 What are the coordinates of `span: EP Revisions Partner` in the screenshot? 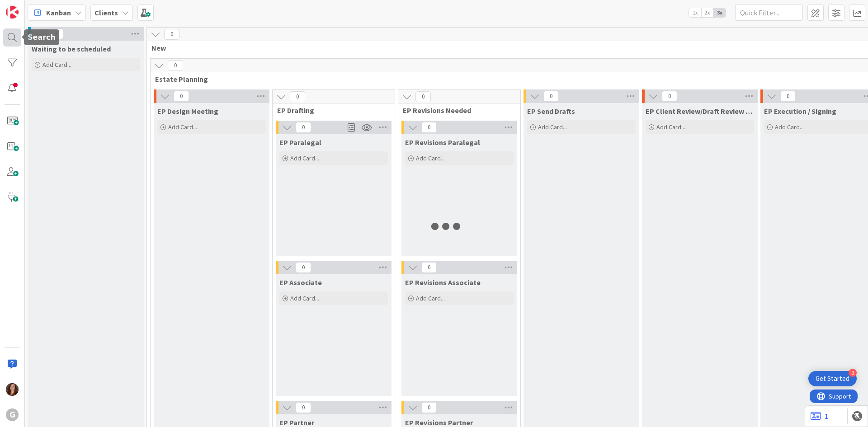 It's located at (439, 423).